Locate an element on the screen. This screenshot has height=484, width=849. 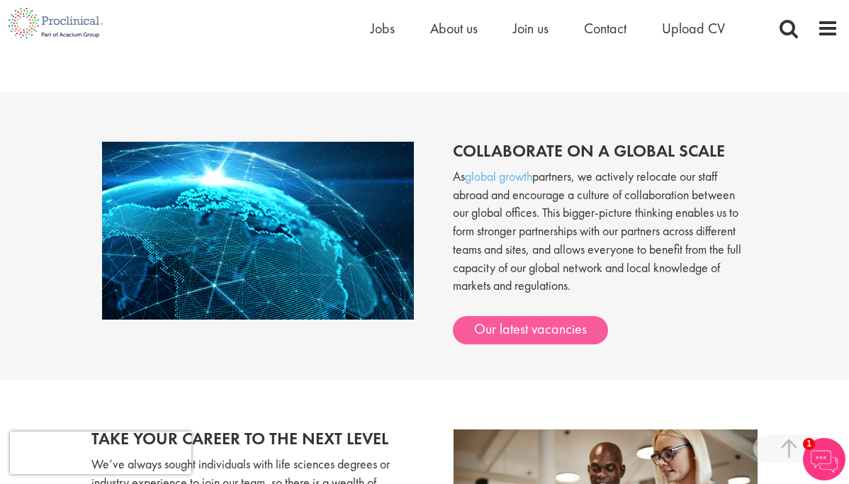
a: Contact is located at coordinates (605, 28).